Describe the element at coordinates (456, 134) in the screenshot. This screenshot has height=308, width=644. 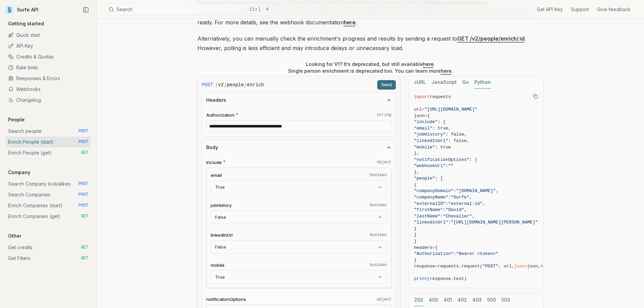
I see `span: : false,` at that location.